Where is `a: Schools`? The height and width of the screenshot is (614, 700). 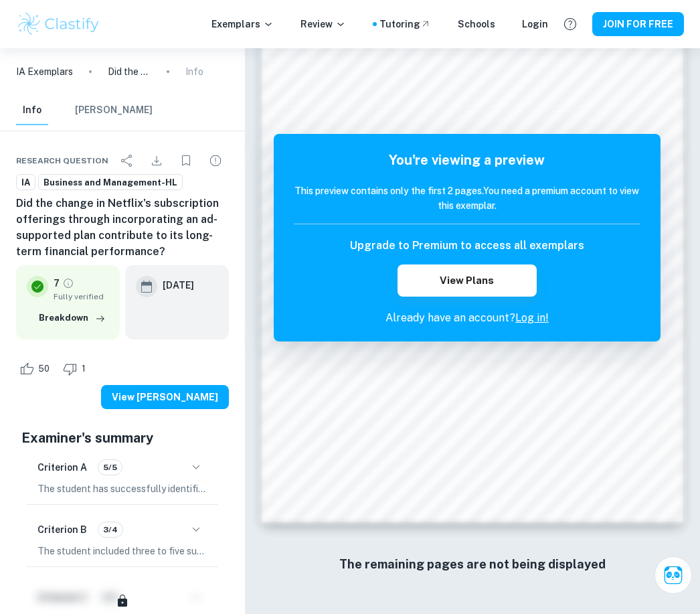
a: Schools is located at coordinates (477, 24).